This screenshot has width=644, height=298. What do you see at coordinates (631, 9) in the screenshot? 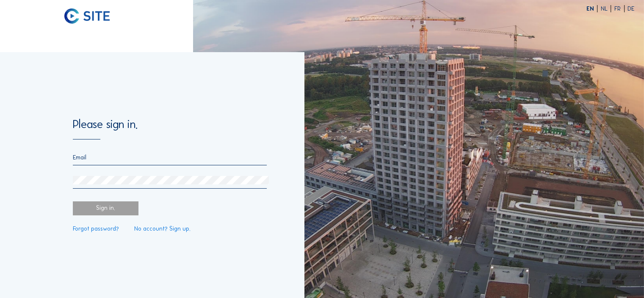
I see `div: DE` at bounding box center [631, 9].